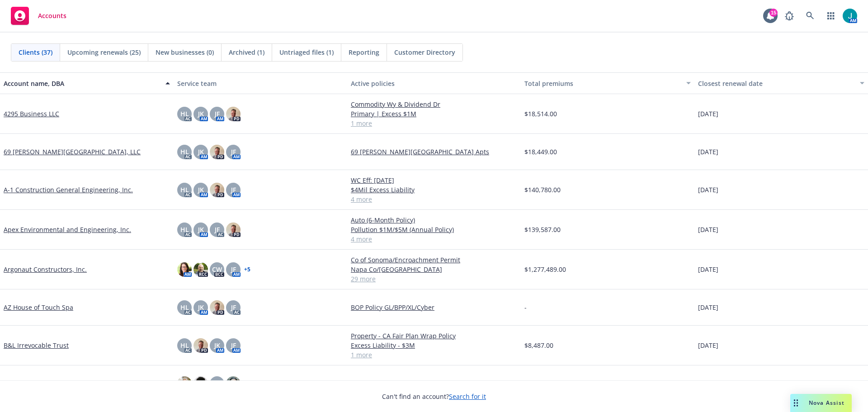 This screenshot has width=868, height=412. What do you see at coordinates (261, 83) in the screenshot?
I see `button: Service team` at bounding box center [261, 83].